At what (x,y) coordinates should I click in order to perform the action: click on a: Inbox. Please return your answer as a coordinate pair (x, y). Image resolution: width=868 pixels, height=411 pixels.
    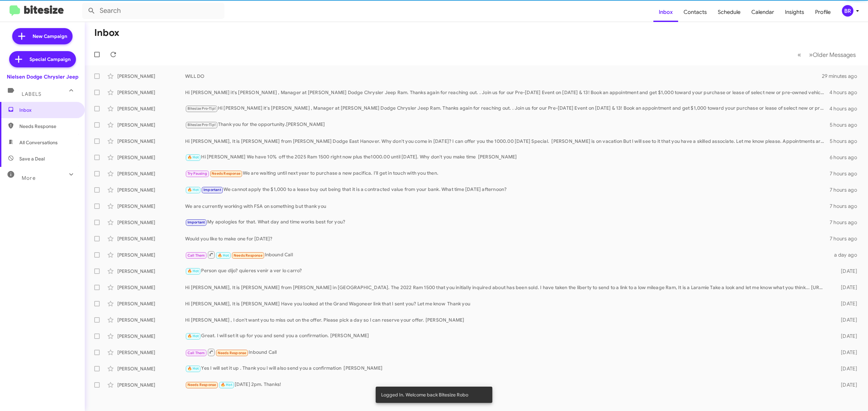
    Looking at the image, I should click on (666, 12).